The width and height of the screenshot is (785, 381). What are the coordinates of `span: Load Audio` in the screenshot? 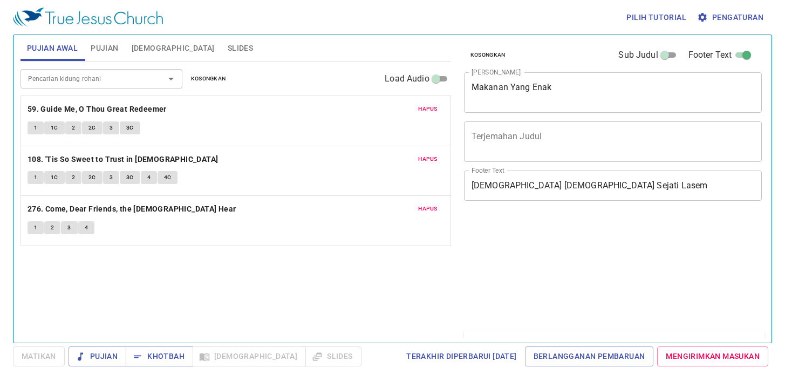 It's located at (407, 79).